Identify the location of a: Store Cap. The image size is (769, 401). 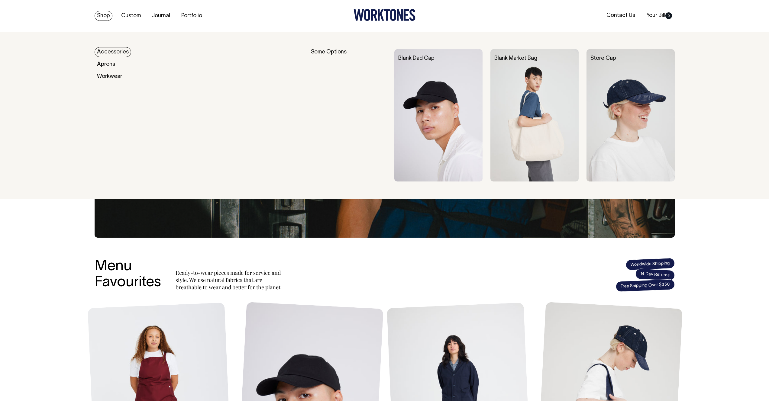
(603, 58).